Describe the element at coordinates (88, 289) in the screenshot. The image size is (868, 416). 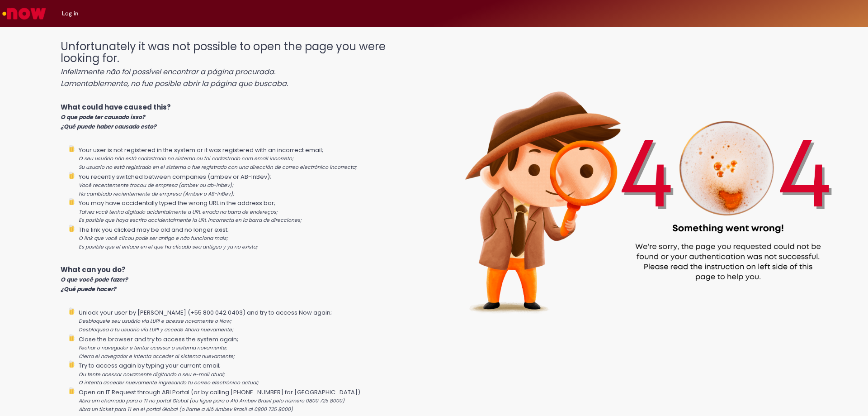
I see `i: ¿Qué puede hacer?` at that location.